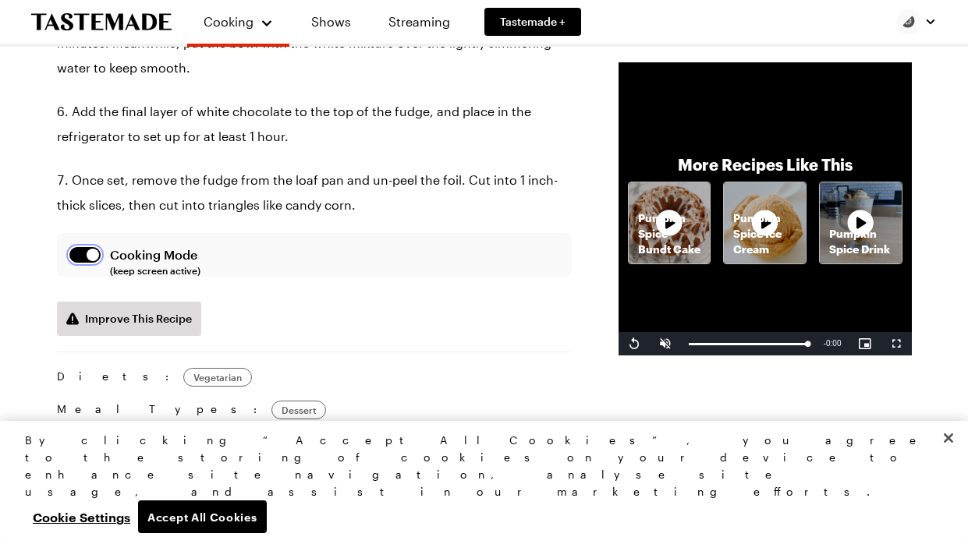  I want to click on p: Pumpkin Spice Ice Cream, so click(764, 234).